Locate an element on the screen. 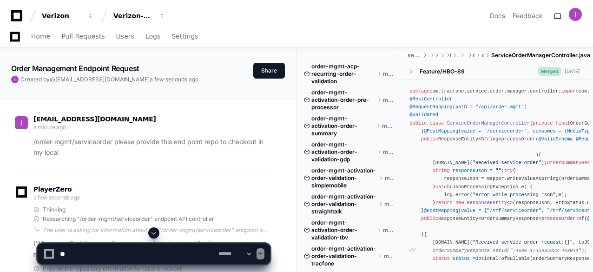 This screenshot has width=593, height=272. span: package is located at coordinates (419, 91).